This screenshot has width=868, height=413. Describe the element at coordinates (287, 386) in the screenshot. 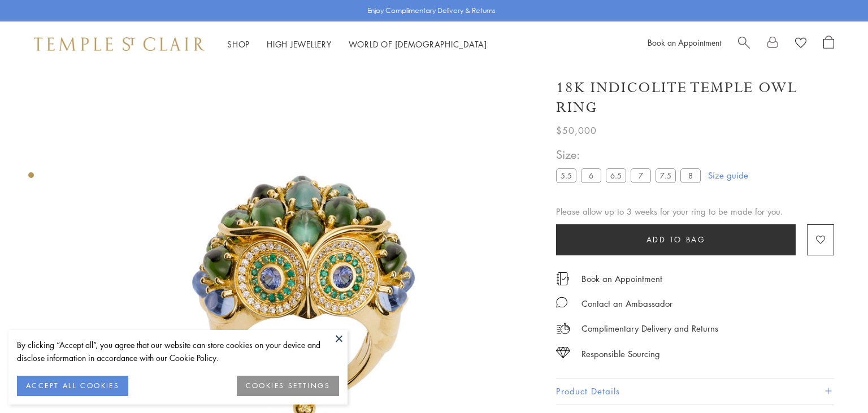

I see `button: COOKIES SETTINGS` at that location.